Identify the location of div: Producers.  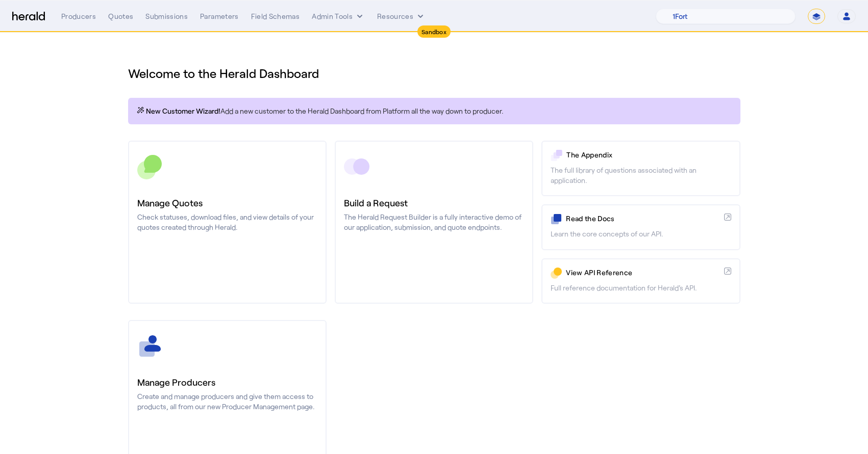
(79, 16).